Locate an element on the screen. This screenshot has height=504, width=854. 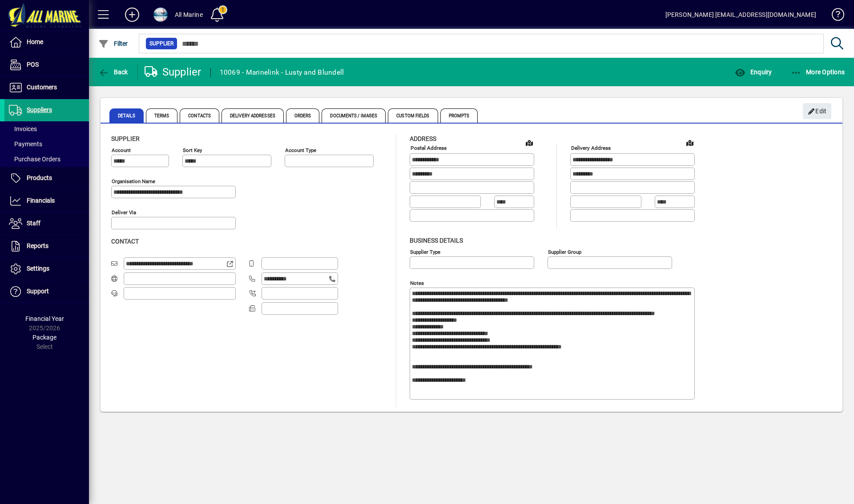
span: Prompts is located at coordinates (459, 116).